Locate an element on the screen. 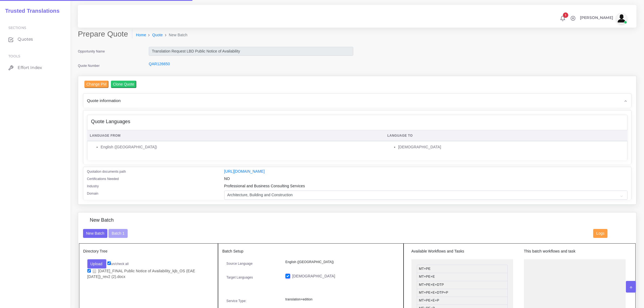 Image resolution: width=644 pixels, height=308 pixels. li: MT+PE+E+P is located at coordinates (462, 301).